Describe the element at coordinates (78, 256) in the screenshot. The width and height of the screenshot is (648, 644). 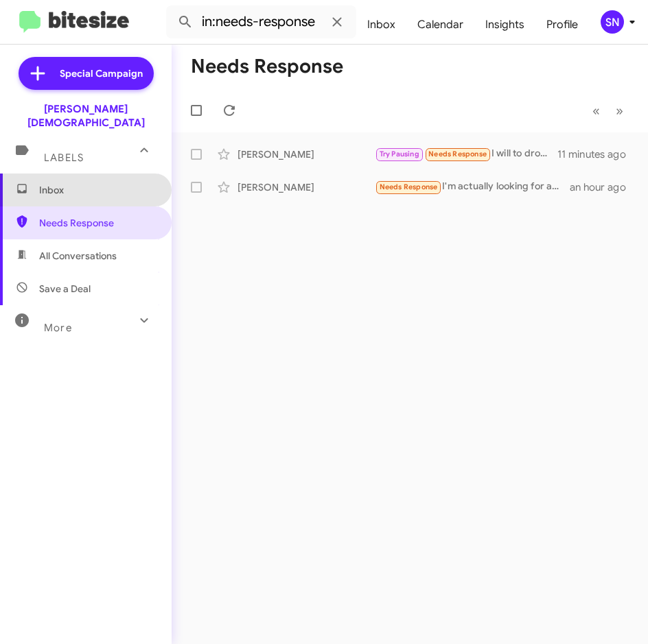
I see `span: All Conversations` at that location.